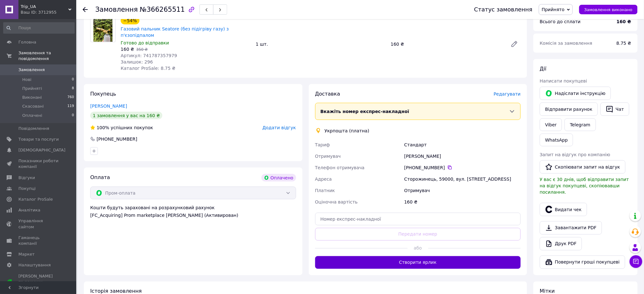 This screenshot has width=644, height=294. I want to click on img: Газовий пальник Seatore (без підігріву газу) з п'єзопідпалом, so click(102, 30).